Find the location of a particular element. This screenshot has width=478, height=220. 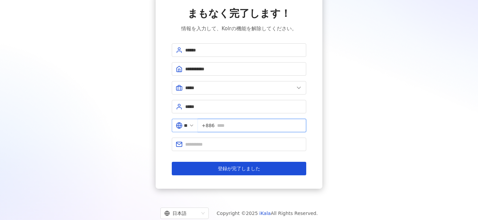

span: まもなく完了します！ is located at coordinates (239, 13).